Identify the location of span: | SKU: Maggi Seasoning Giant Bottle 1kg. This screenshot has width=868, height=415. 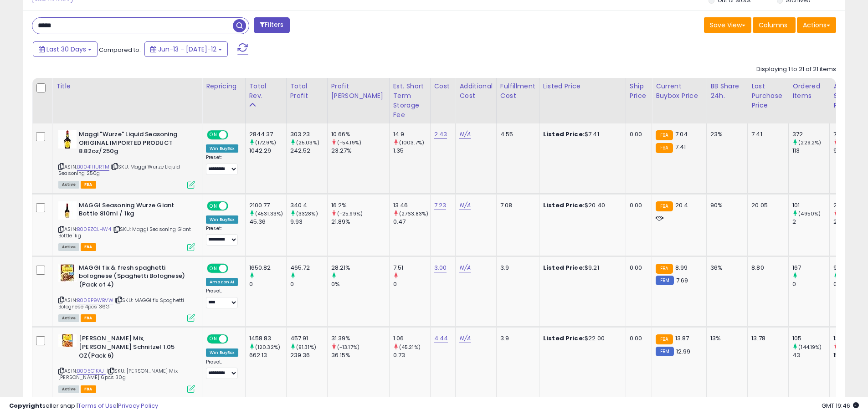
(125, 232).